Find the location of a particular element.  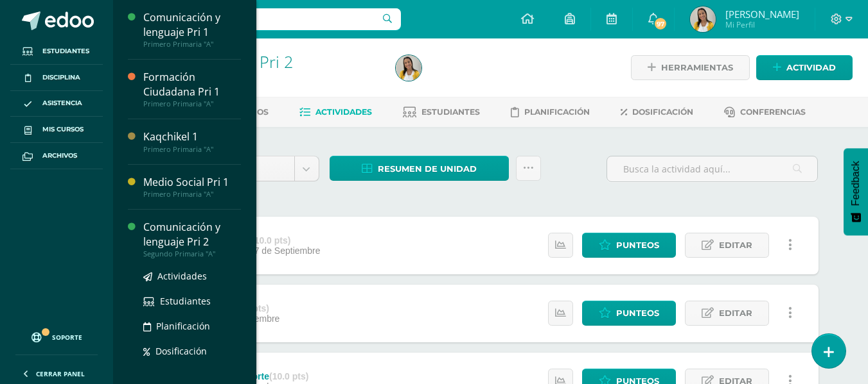

div: Medio Social Pri 1 is located at coordinates (192, 182).